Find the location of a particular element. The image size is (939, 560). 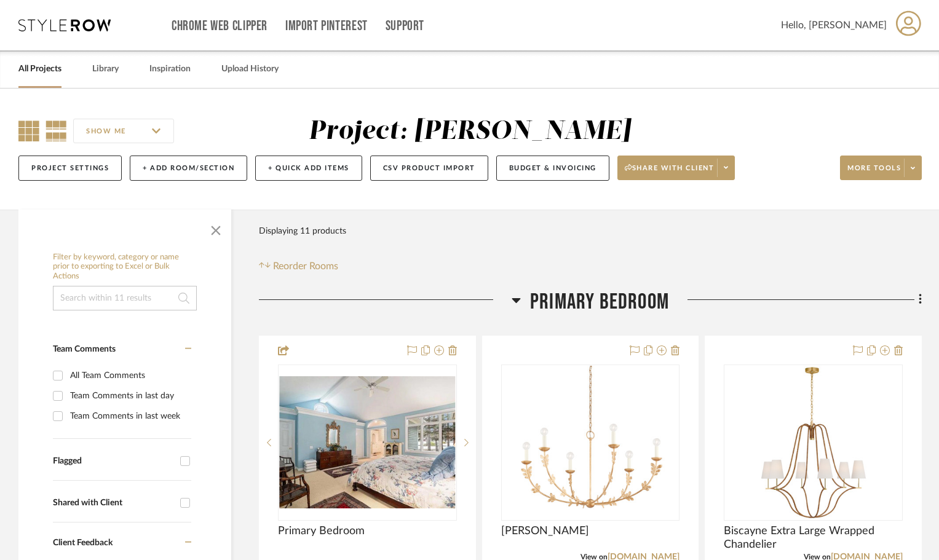

a: Import Pinterest is located at coordinates (327, 26).